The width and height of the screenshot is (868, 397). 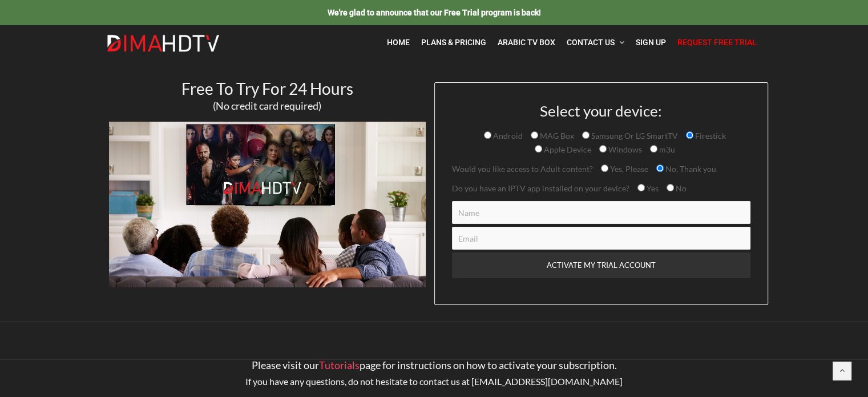 I want to click on p: Do you have an IPTV app installed on your device?, so click(x=601, y=188).